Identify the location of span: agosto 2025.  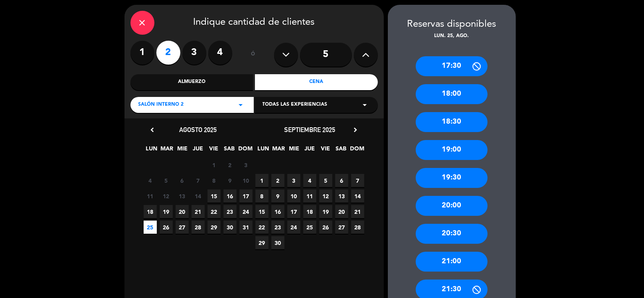
(198, 130).